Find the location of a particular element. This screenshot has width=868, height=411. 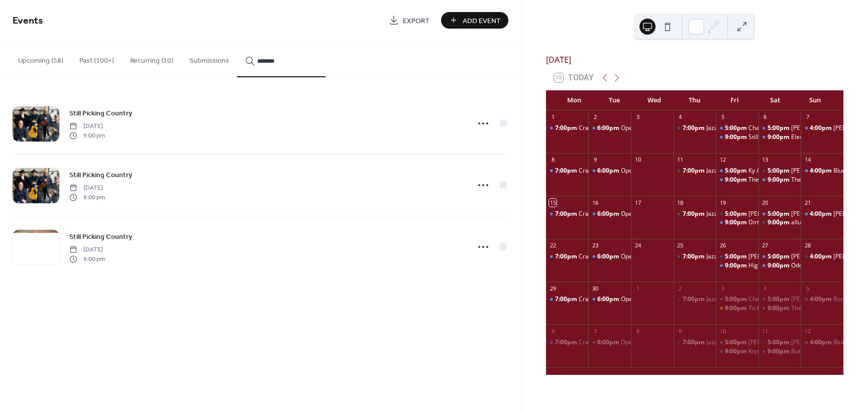

div: Joslynn Burford is located at coordinates (779, 342).